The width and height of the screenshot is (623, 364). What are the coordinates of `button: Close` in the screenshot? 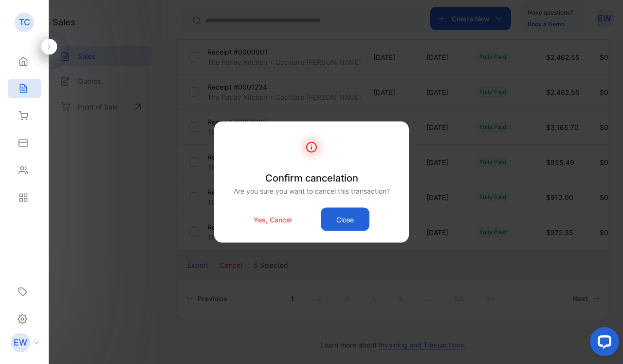 It's located at (345, 220).